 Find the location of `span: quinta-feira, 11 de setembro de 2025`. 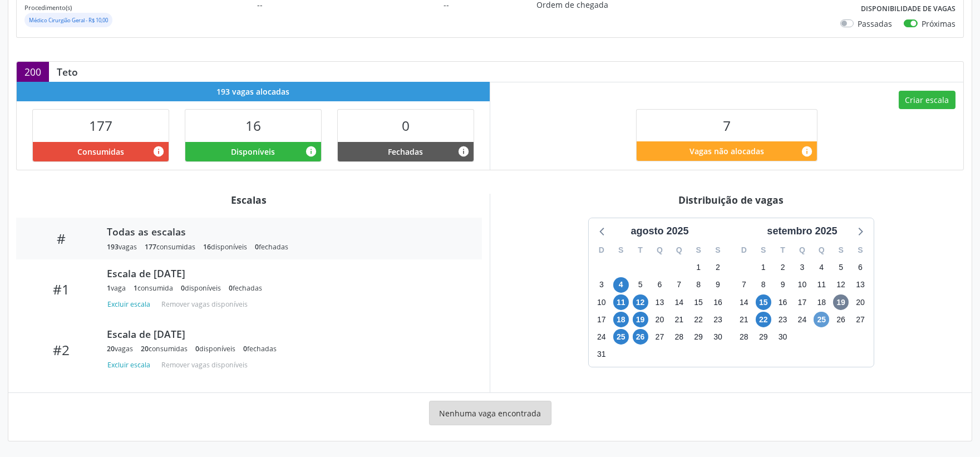

span: quinta-feira, 11 de setembro de 2025 is located at coordinates (821, 285).